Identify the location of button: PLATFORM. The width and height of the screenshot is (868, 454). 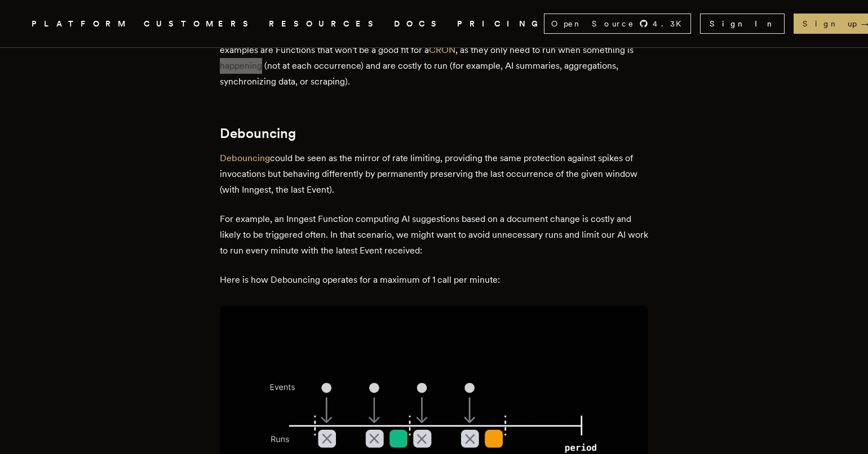
(80, 24).